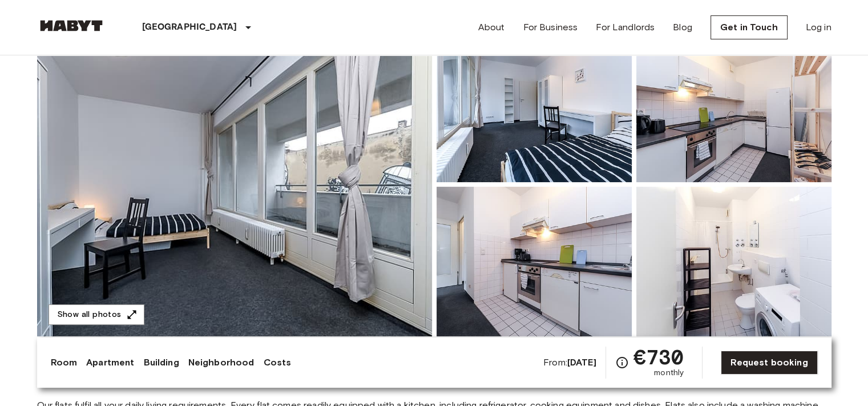 The image size is (868, 406). What do you see at coordinates (819, 27) in the screenshot?
I see `a: Log in` at bounding box center [819, 27].